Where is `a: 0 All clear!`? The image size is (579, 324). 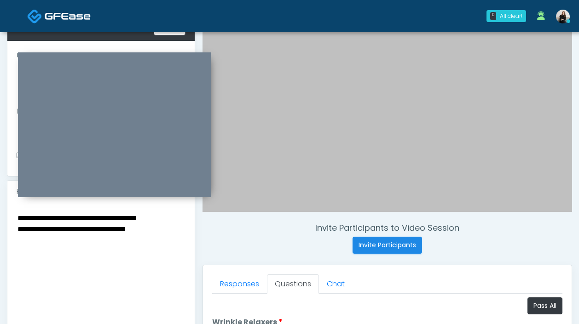
a: 0 All clear! is located at coordinates (506, 16).